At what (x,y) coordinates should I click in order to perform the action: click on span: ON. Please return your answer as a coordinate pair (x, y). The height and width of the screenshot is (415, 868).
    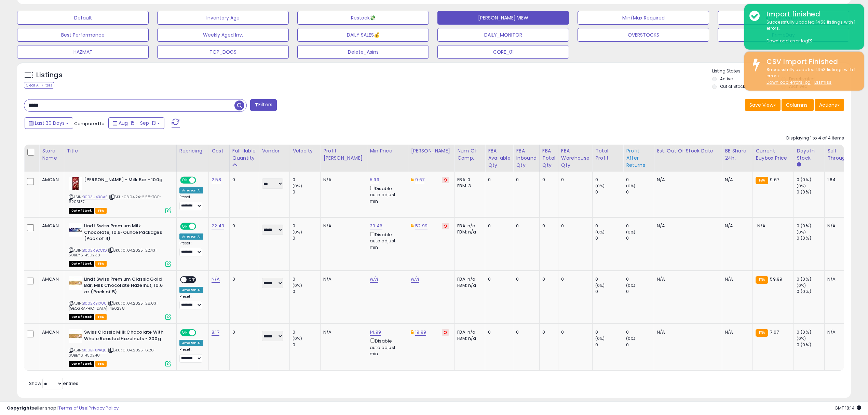
    Looking at the image, I should click on (185, 226).